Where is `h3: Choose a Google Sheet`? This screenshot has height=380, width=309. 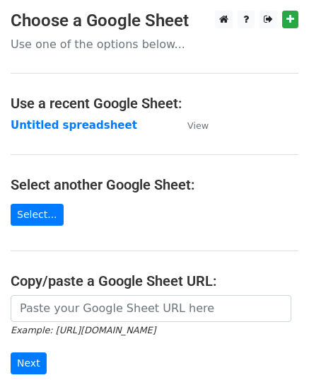
h3: Choose a Google Sheet is located at coordinates (154, 21).